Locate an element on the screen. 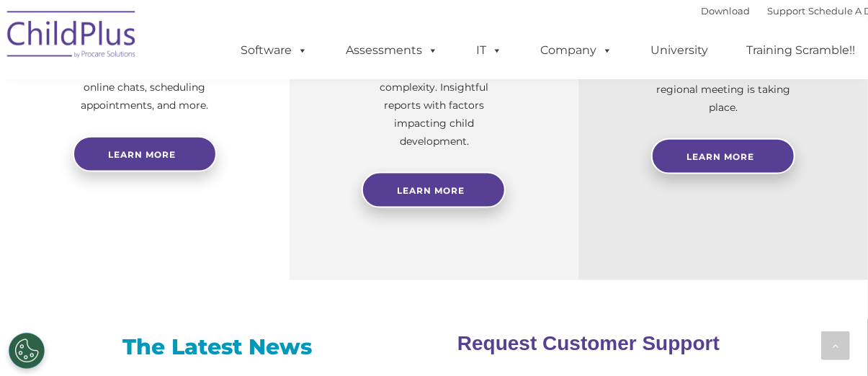  span: Learn more is located at coordinates (142, 154).